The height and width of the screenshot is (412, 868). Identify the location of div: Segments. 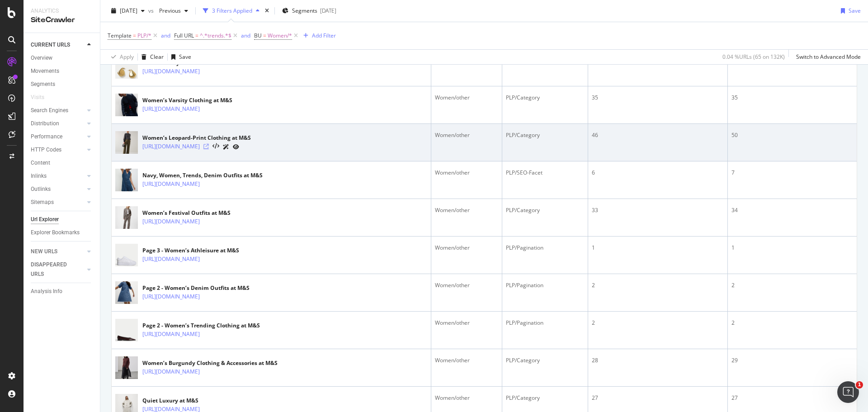
(43, 84).